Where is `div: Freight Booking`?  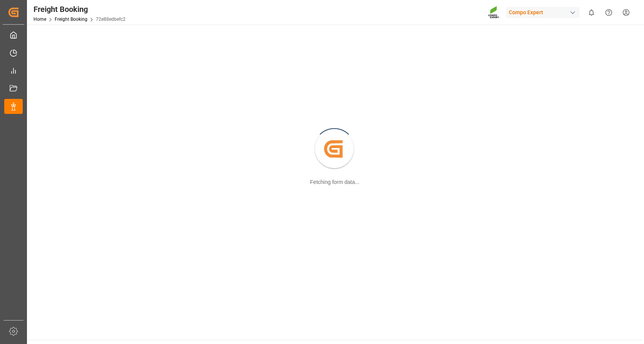 div: Freight Booking is located at coordinates (79, 9).